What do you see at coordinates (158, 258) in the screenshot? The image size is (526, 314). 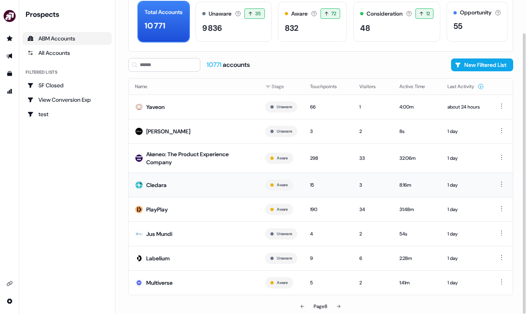 I see `div: Labelium` at bounding box center [158, 258].